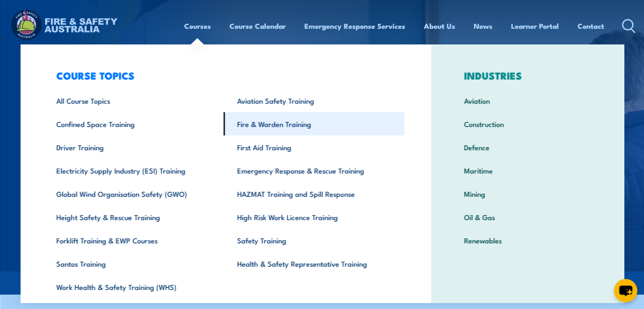 The width and height of the screenshot is (644, 309). Describe the element at coordinates (527, 124) in the screenshot. I see `a: Construction` at that location.